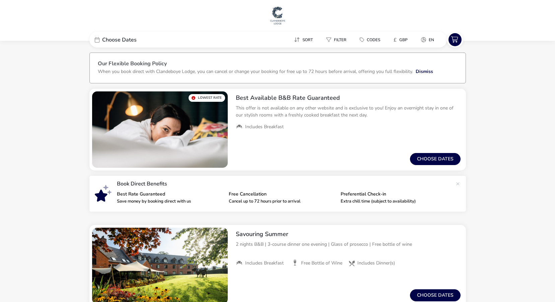 The height and width of the screenshot is (302, 555). I want to click on h2: Best Available B&B Rate Guaranteed, so click(348, 98).